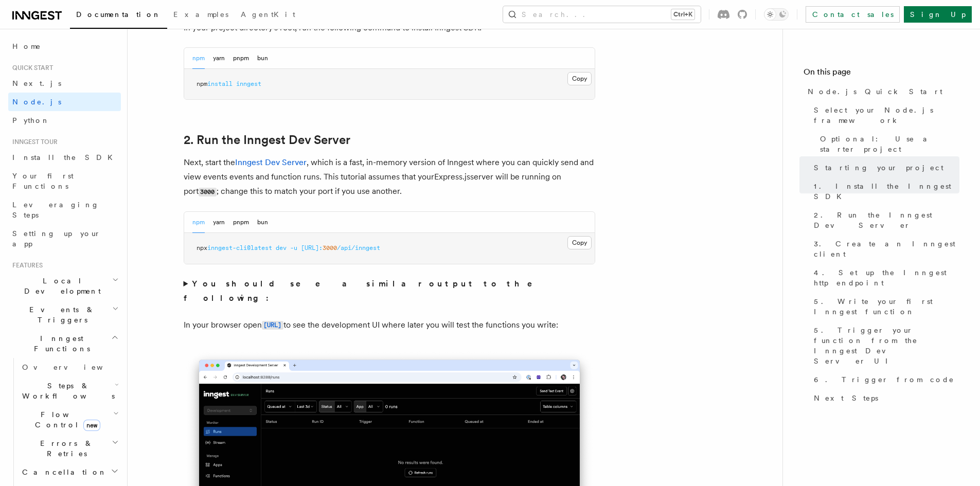 This screenshot has height=486, width=980. What do you see at coordinates (69, 472) in the screenshot?
I see `button: Cancellation` at bounding box center [69, 472].